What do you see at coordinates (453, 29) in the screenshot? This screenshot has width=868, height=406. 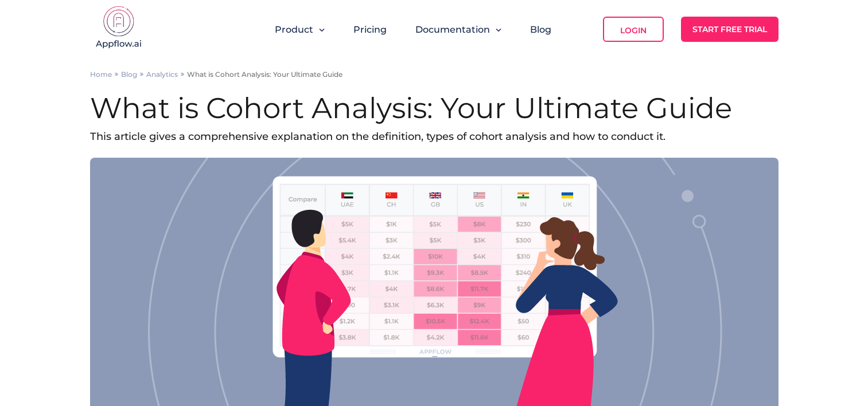 I see `span: Documentation` at bounding box center [453, 29].